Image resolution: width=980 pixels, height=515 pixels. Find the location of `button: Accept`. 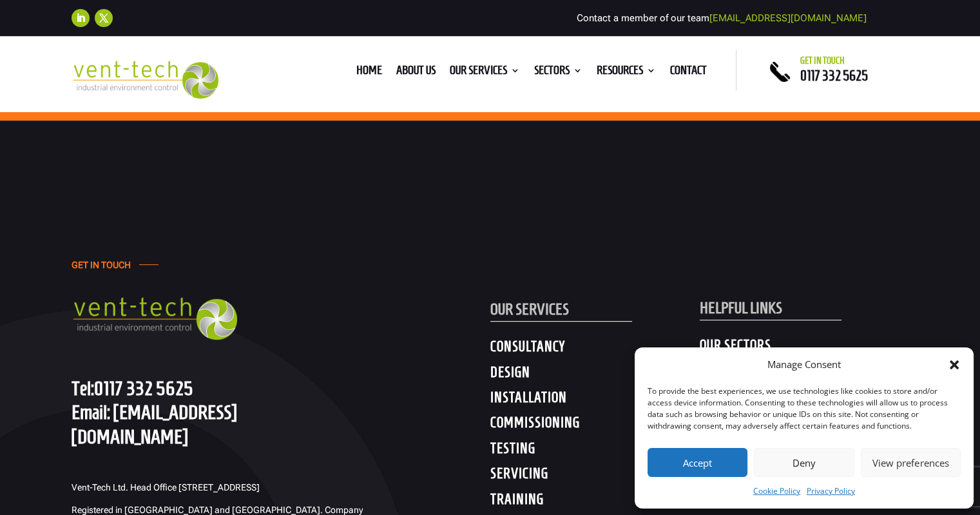

button: Accept is located at coordinates (697, 462).